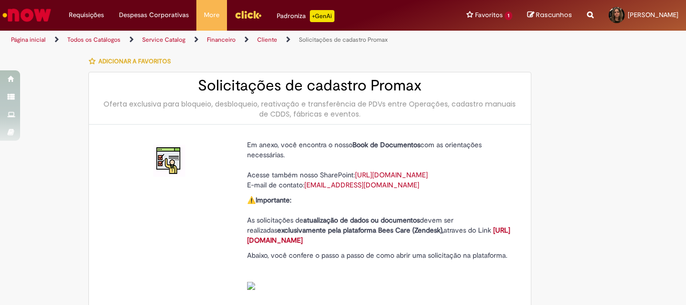  I want to click on div: Padroniza, so click(305, 16).